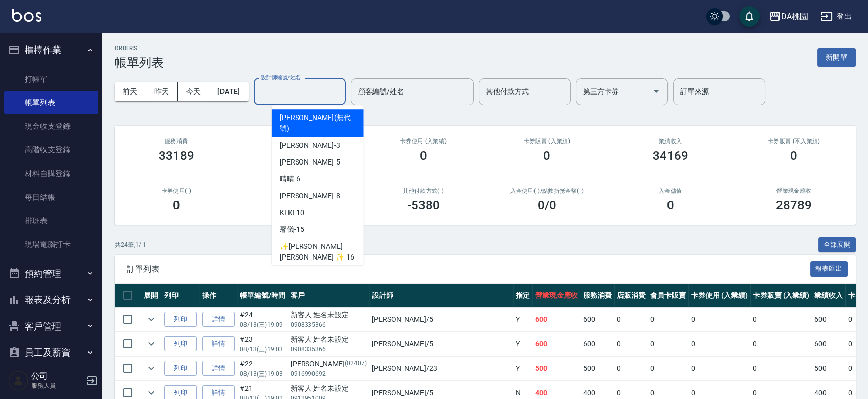 Image resolution: width=868 pixels, height=399 pixels. Describe the element at coordinates (781, 296) in the screenshot. I see `th: 卡券販賣 (入業績)` at that location.